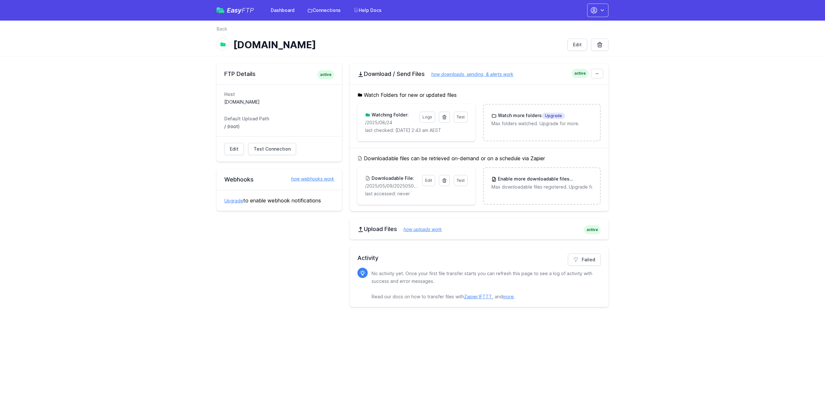  I want to click on h2: Webhooks, so click(279, 180).